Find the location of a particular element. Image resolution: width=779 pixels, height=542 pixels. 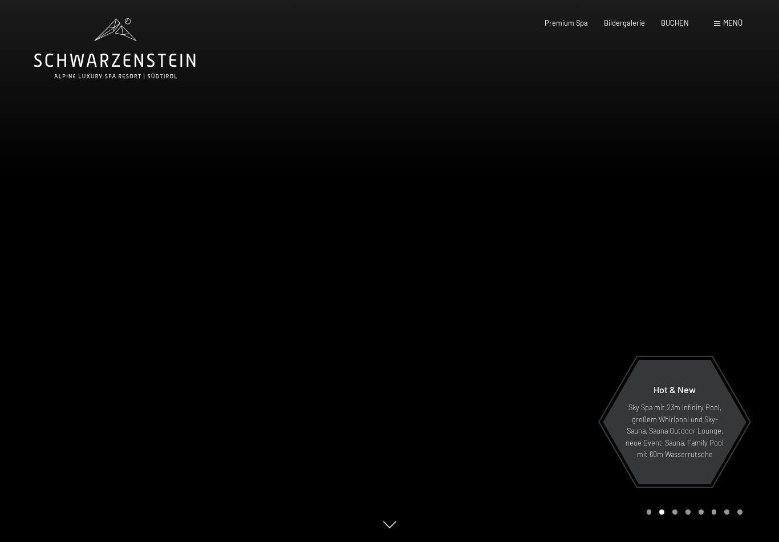

div: Carousel Page 6 is located at coordinates (714, 512).